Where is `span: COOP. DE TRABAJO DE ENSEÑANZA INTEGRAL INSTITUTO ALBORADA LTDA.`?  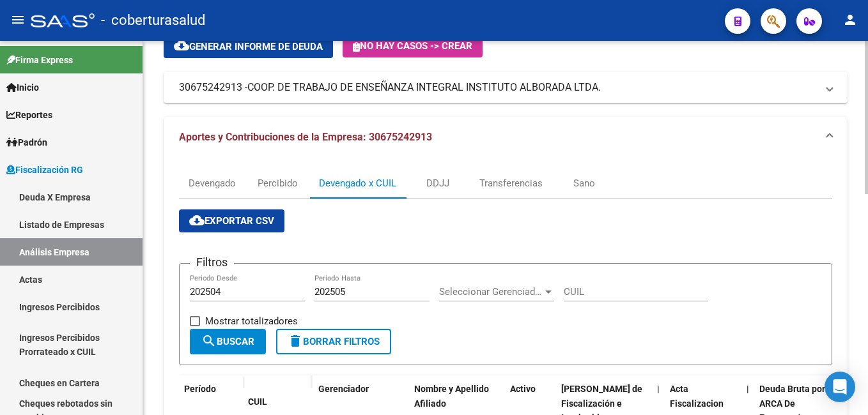
span: COOP. DE TRABAJO DE ENSEÑANZA INTEGRAL INSTITUTO ALBORADA LTDA. is located at coordinates (424, 87).